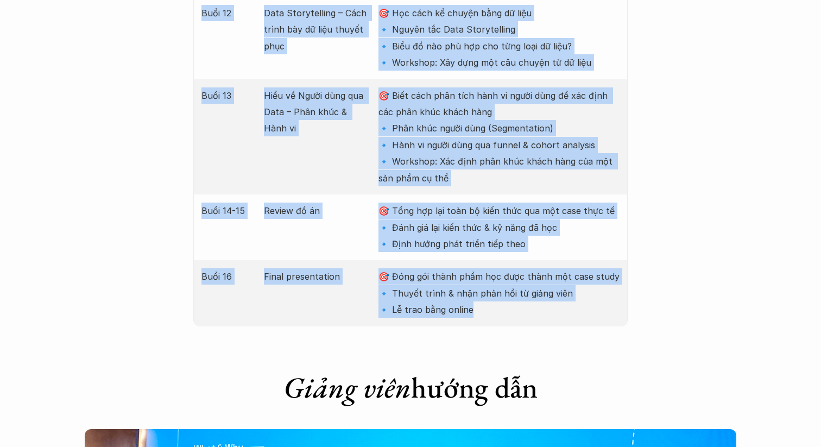 The height and width of the screenshot is (447, 821). I want to click on p: 🎯 Biết cách phân tích hành vi người dùng để xác định các phân khúc khách hàng 🔹 Phân khúc người d..., so click(499, 137).